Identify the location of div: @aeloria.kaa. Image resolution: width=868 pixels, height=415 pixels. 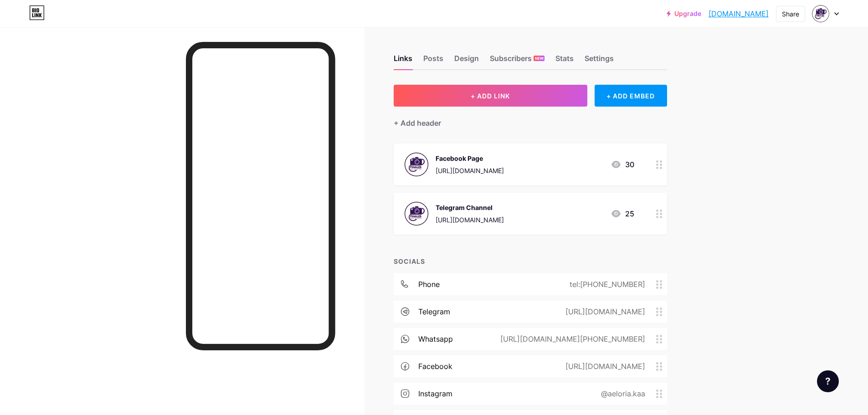
(621, 394).